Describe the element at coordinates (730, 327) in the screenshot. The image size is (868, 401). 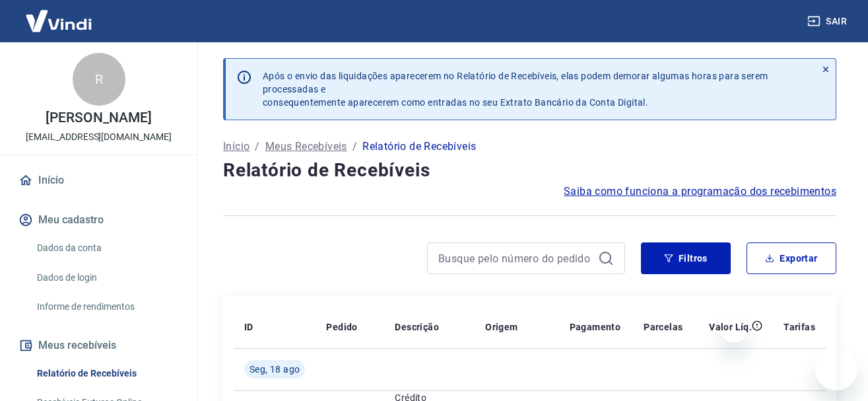
I see `p: Valor Líq.` at that location.